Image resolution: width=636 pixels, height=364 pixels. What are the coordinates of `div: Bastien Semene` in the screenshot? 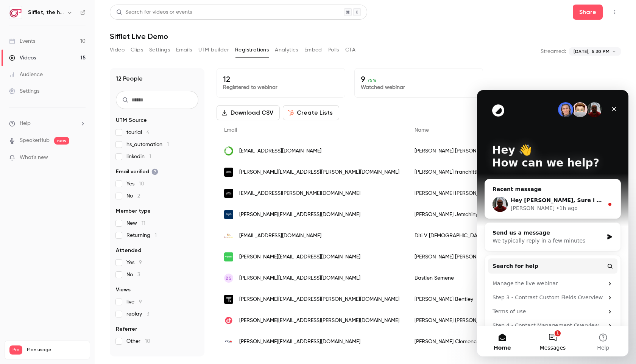 It's located at (454, 278).